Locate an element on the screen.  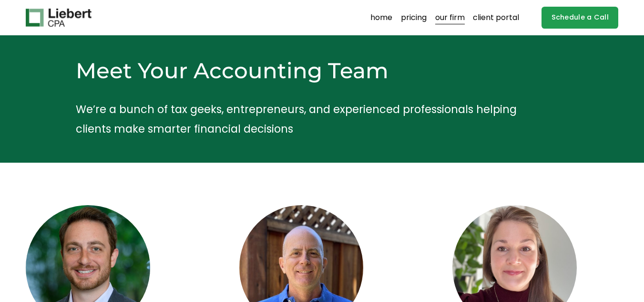
a: our firm is located at coordinates (450, 17).